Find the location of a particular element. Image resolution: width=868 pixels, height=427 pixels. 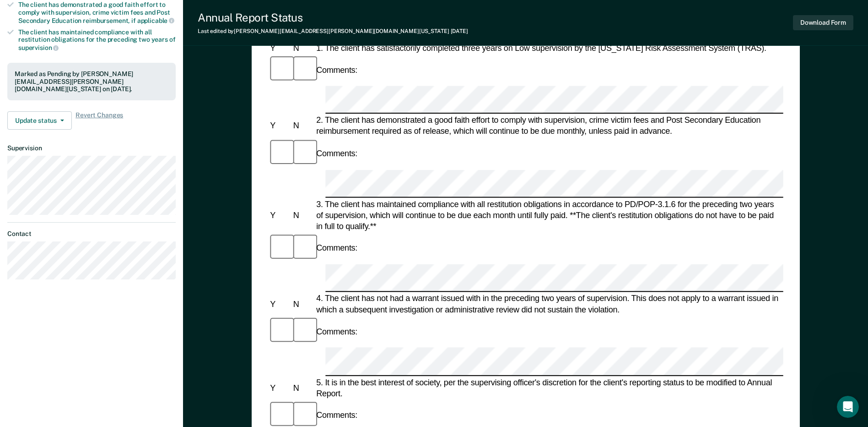

div: 5. It is in the best interest of society, per the supervising officer's discretion for the client... is located at coordinates (548, 387).